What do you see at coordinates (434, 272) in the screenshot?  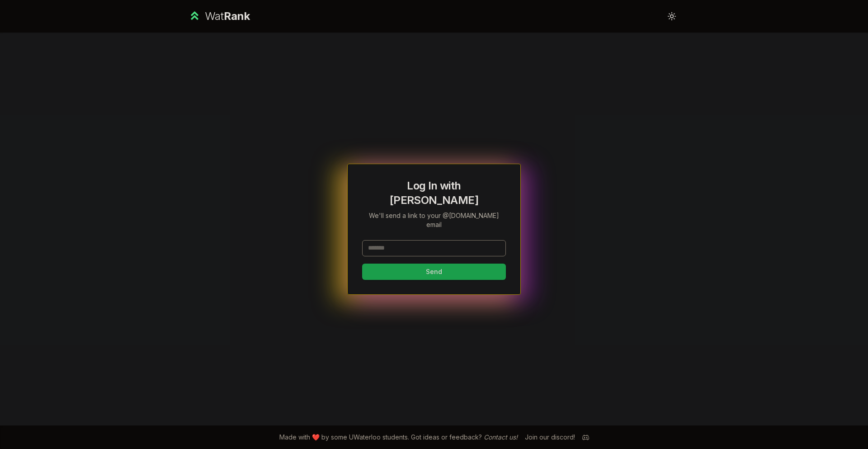 I see `button: Send` at bounding box center [434, 272].